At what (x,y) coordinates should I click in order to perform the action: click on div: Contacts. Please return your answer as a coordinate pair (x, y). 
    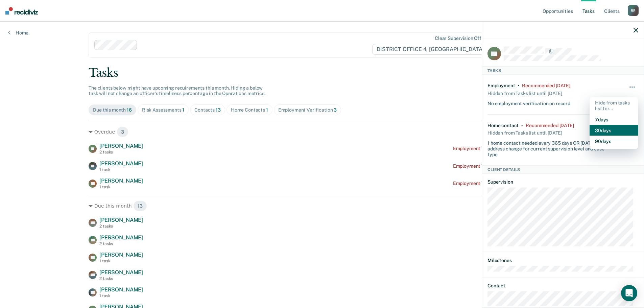
    Looking at the image, I should click on (208, 110).